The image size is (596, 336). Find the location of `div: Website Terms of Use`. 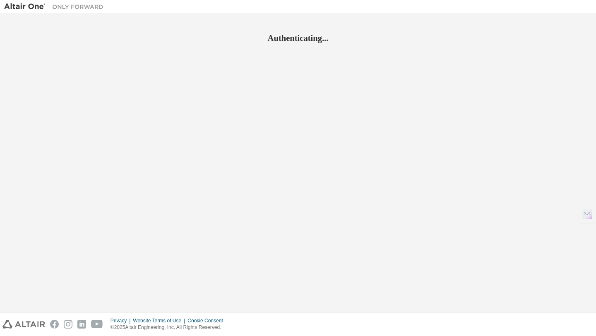

div: Website Terms of Use is located at coordinates (160, 321).